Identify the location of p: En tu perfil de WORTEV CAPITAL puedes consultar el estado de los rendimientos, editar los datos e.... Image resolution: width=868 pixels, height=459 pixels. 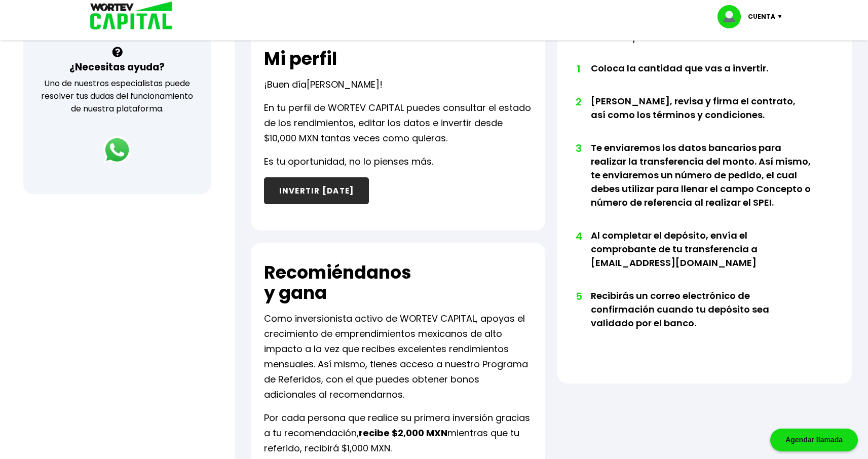
(398, 123).